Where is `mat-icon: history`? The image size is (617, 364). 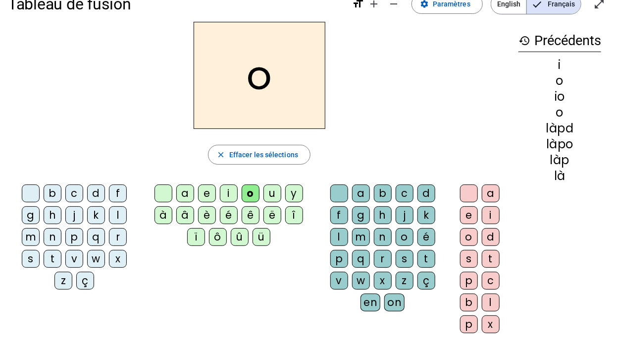 mat-icon: history is located at coordinates (525, 41).